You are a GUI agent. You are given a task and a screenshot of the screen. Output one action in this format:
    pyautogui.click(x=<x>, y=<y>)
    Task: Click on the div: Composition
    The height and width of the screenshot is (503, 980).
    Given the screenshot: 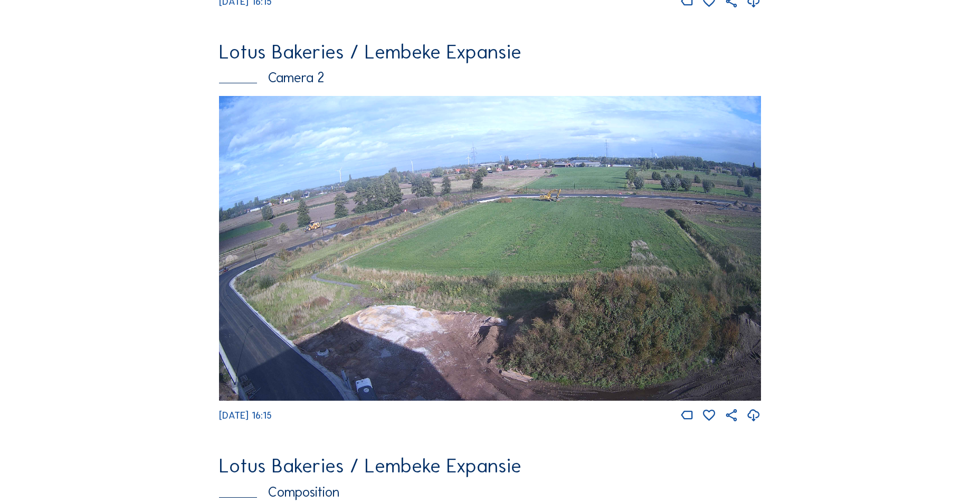 What is the action you would take?
    pyautogui.click(x=489, y=492)
    